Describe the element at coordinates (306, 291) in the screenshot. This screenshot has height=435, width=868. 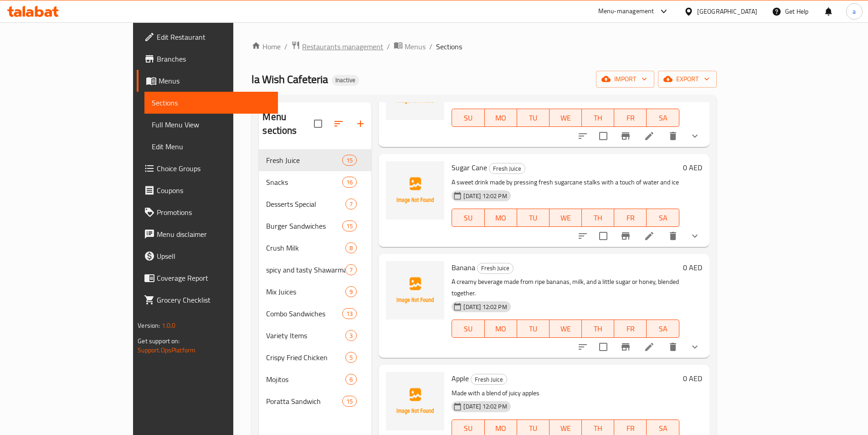
I see `span: Mix Juices` at that location.